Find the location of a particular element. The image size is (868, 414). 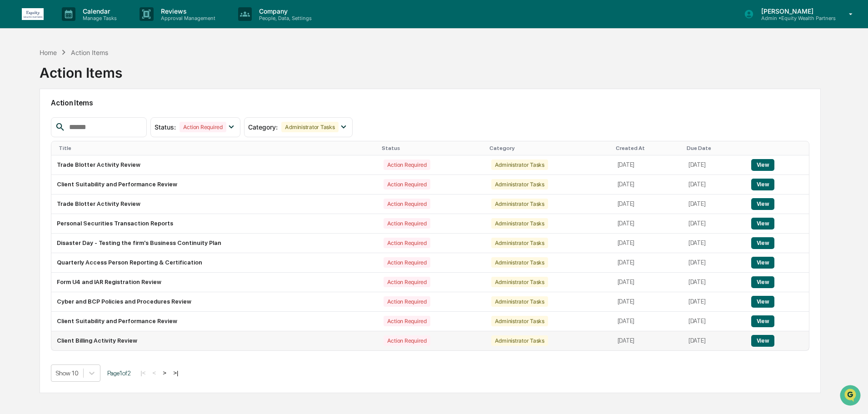

div: Category is located at coordinates (549, 148).